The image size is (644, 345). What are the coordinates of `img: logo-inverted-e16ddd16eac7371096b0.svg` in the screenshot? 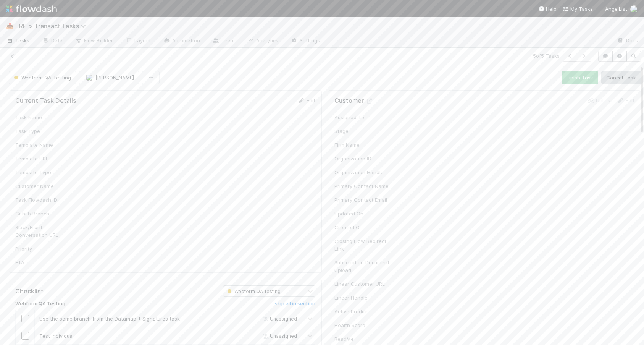 It's located at (31, 9).